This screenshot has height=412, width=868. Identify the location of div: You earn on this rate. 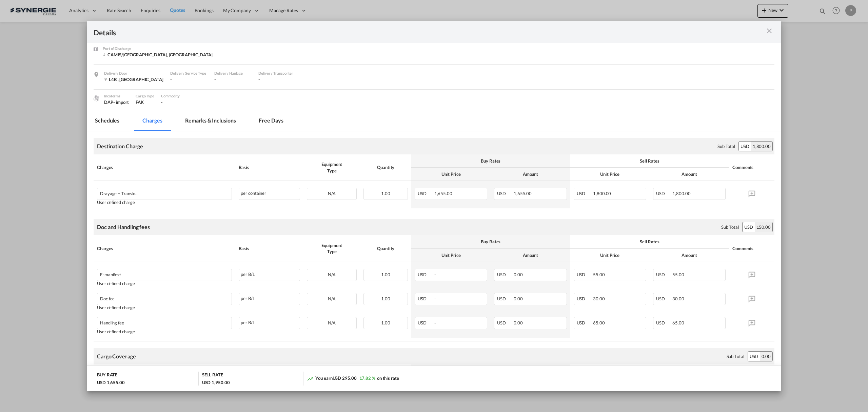
(353, 379).